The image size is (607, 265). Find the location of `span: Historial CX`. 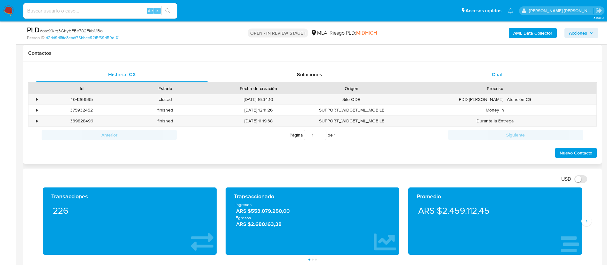

span: Historial CX is located at coordinates (122, 74).